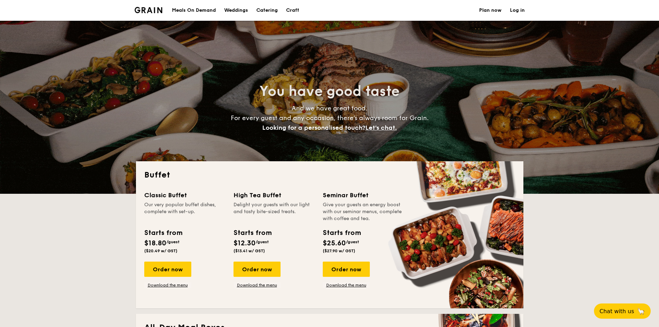 This screenshot has height=327, width=659. I want to click on div: High Tea Buffet, so click(274, 195).